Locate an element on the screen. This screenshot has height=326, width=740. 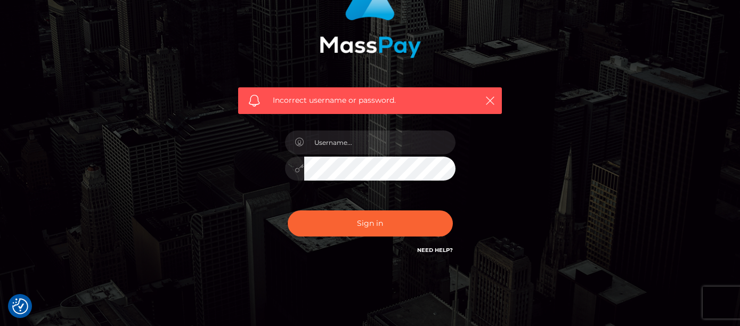
a: Need Help? is located at coordinates (435, 250).